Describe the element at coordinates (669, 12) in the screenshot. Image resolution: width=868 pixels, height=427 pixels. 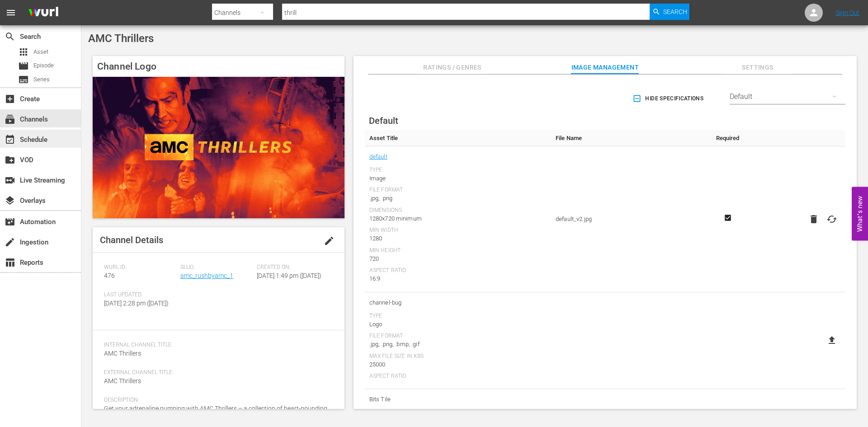
I see `button: Search` at that location.